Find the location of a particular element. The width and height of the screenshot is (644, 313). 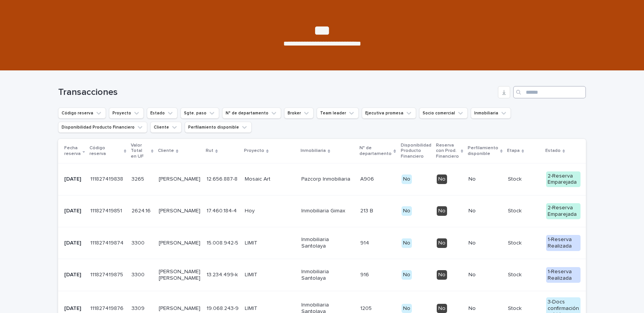

p: Código reserva is located at coordinates (105, 151).